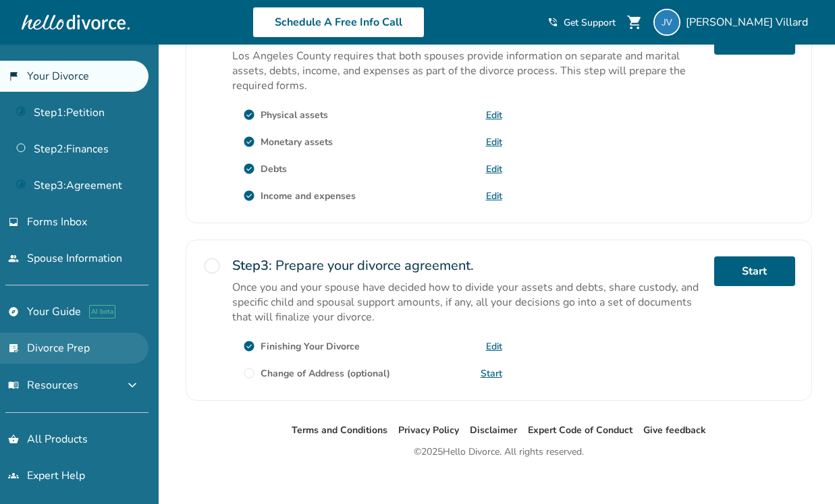  What do you see at coordinates (294, 115) in the screenshot?
I see `div: Physical assets` at bounding box center [294, 115].